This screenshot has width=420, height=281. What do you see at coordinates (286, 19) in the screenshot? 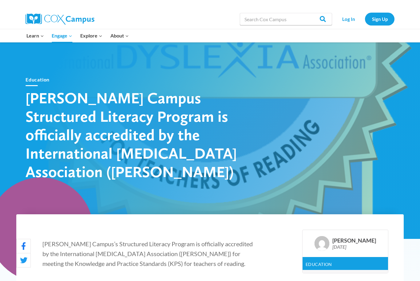
I see `input: Search Cox Campus` at bounding box center [286, 19].